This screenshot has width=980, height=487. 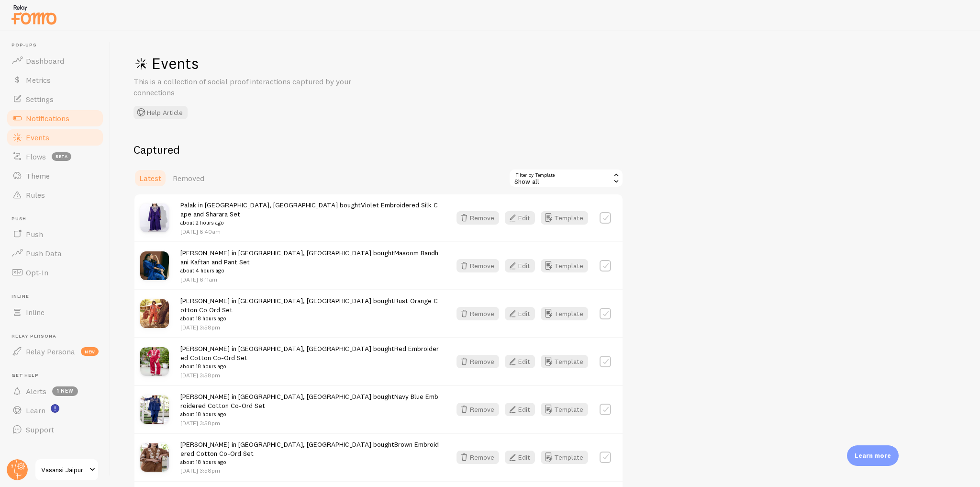 What do you see at coordinates (40, 99) in the screenshot?
I see `span: Settings` at bounding box center [40, 99].